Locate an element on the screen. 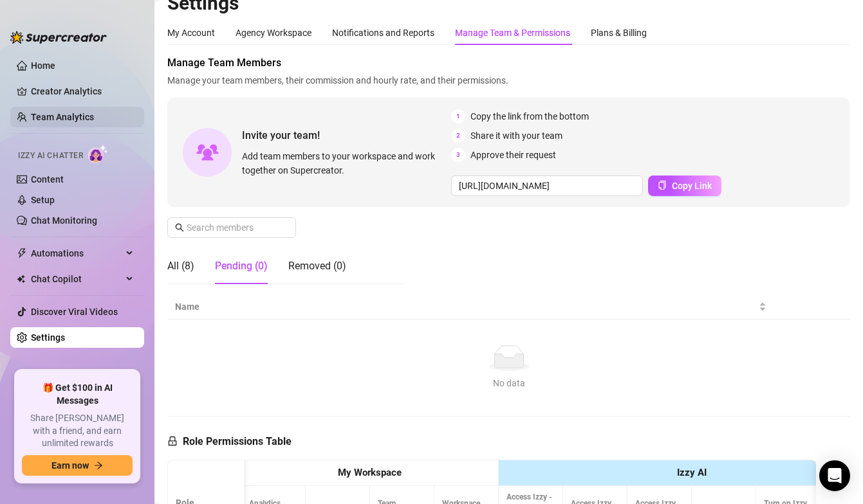  span: 🎁 Get $100 in AI Messages is located at coordinates (77, 395).